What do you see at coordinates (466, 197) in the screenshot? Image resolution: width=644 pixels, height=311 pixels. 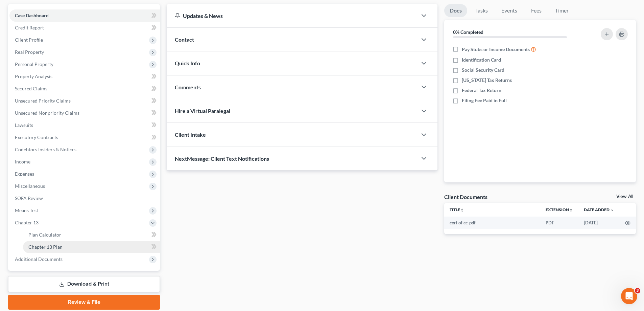 I see `div: Client Documents` at bounding box center [466, 197].